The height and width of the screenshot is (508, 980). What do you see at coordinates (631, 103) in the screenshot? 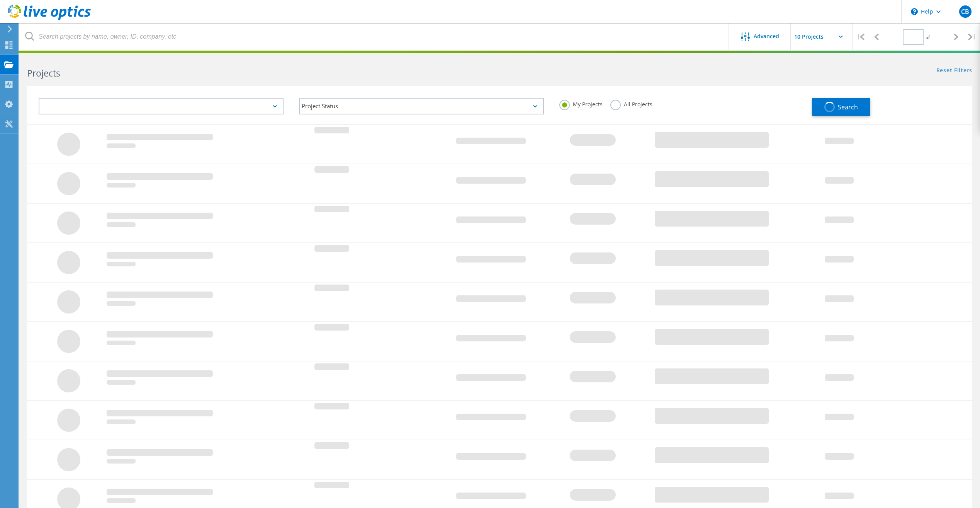
I see `label: All Projects` at bounding box center [631, 103].